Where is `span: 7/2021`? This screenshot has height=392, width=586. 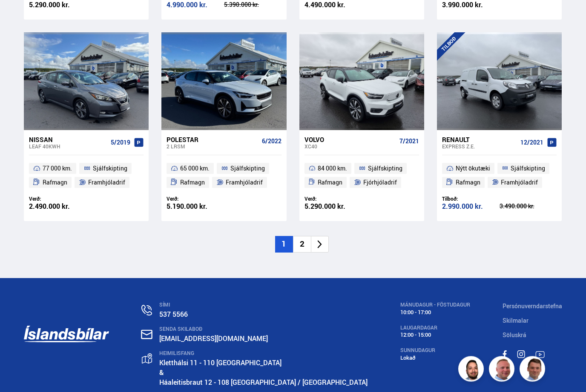 span: 7/2021 is located at coordinates (409, 142).